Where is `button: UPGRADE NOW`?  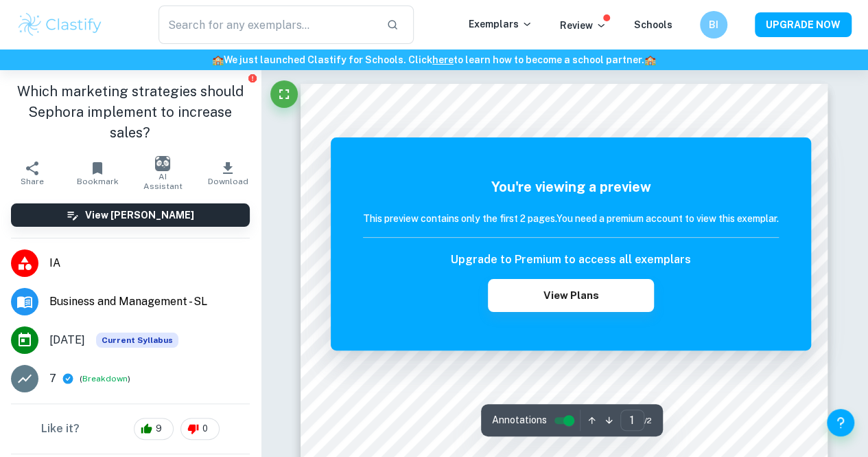
button: UPGRADE NOW is located at coordinates (803, 25).